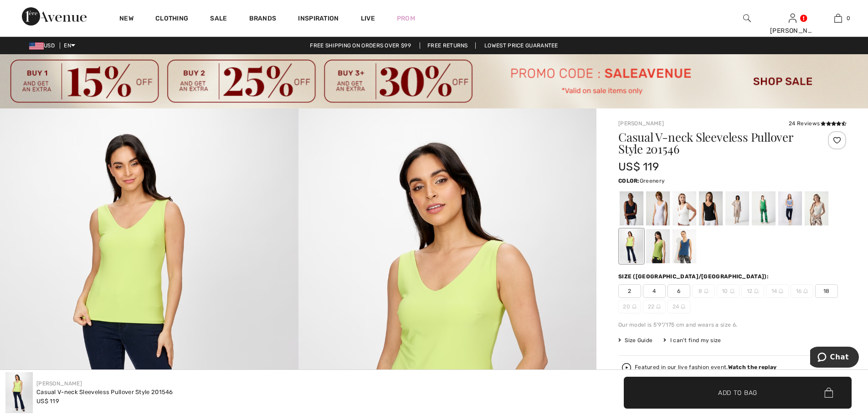  Describe the element at coordinates (816, 209) in the screenshot. I see `div: Moonstone` at that location.